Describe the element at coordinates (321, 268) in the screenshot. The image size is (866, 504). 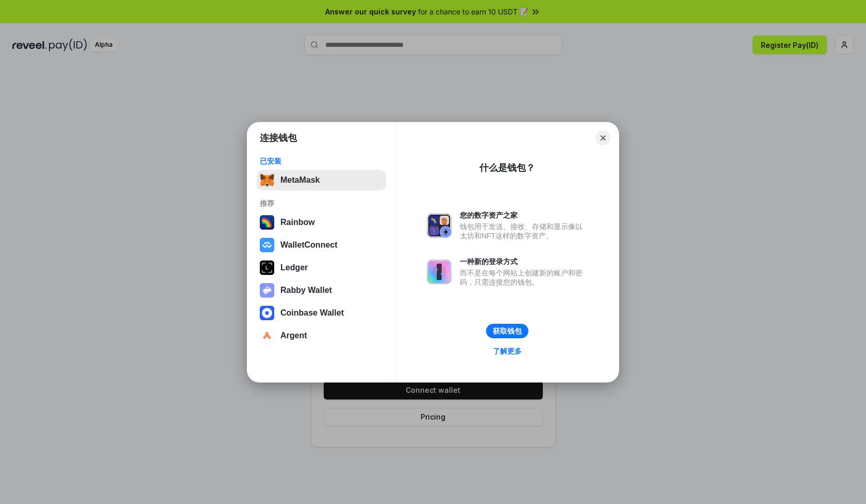
I see `button: Ledger` at that location.